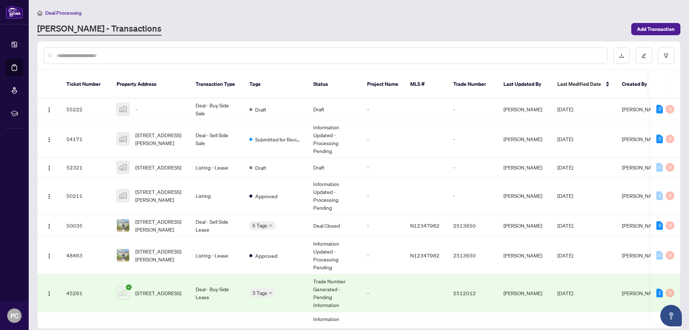 The width and height of the screenshot is (689, 330). Describe the element at coordinates (86, 167) in the screenshot. I see `td: 52321` at that location.